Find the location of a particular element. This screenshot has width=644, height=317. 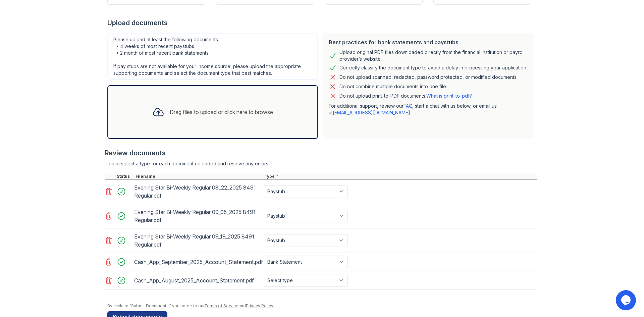

div: Evening Star Bi-Weekly Regular 09_05_2025 8491 Regular.pdf is located at coordinates (197, 216).